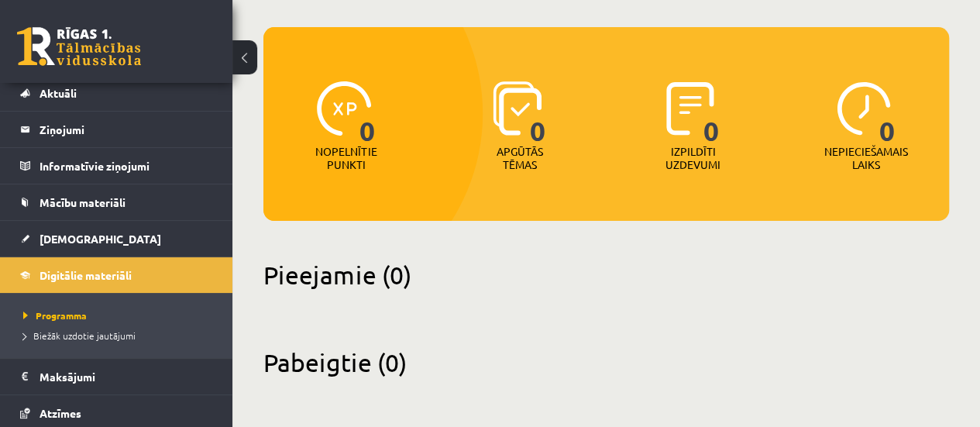 The width and height of the screenshot is (980, 427). Describe the element at coordinates (85, 275) in the screenshot. I see `span: Digitālie materiāli` at that location.